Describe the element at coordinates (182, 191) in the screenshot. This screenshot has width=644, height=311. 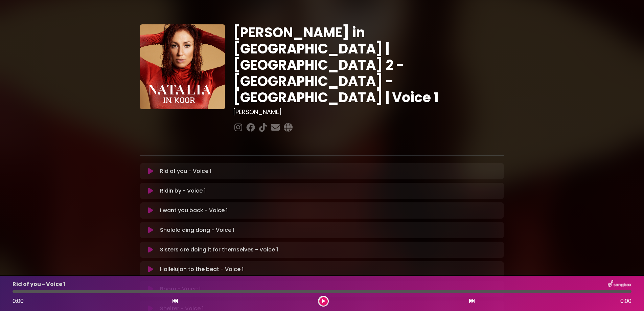
I see `p: Ridin by - Voice 1` at that location.